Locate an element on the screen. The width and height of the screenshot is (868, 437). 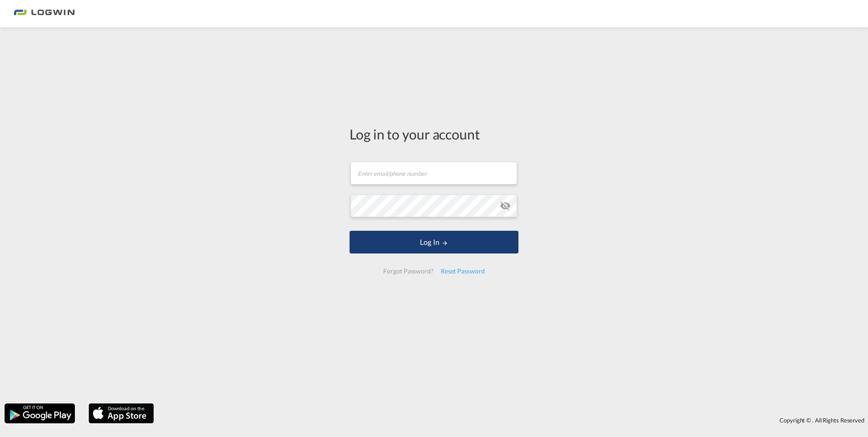
div: Forgot Password? is located at coordinates (408, 271).